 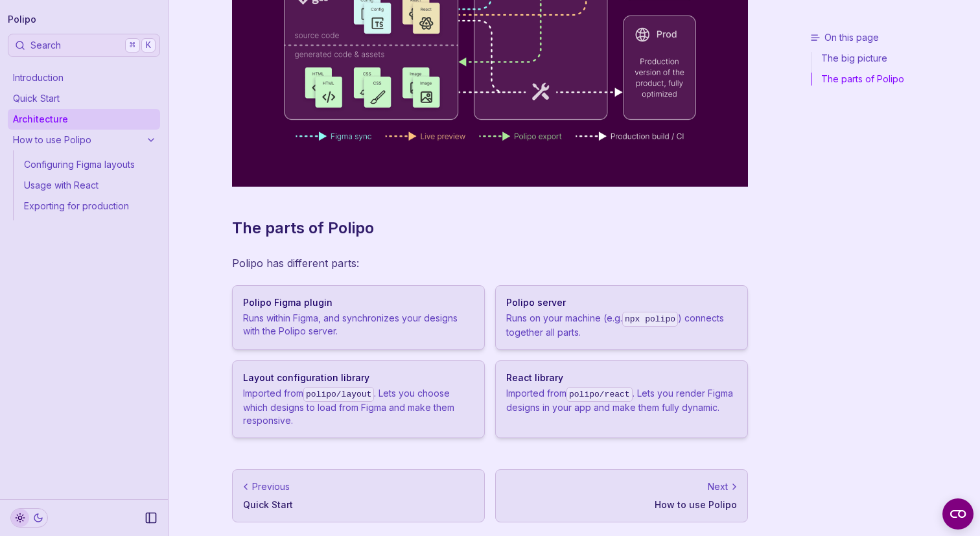 What do you see at coordinates (621, 505) in the screenshot?
I see `p: How to use Polipo` at bounding box center [621, 505].